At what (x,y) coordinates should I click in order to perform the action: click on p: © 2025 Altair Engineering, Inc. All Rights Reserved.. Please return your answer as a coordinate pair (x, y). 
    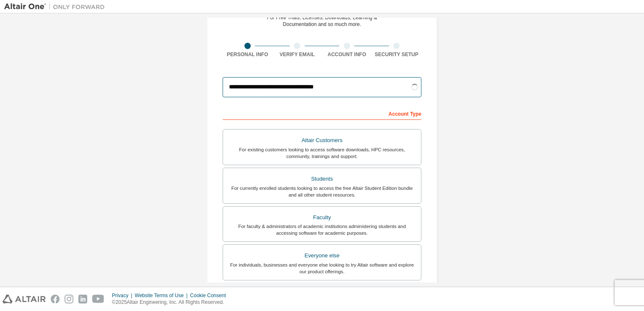
    Looking at the image, I should click on (171, 302).